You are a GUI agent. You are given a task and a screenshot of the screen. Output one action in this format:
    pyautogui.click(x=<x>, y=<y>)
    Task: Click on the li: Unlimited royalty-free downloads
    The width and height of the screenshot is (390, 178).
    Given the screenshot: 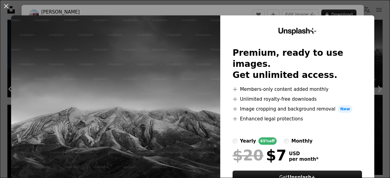 What is the action you would take?
    pyautogui.click(x=297, y=99)
    